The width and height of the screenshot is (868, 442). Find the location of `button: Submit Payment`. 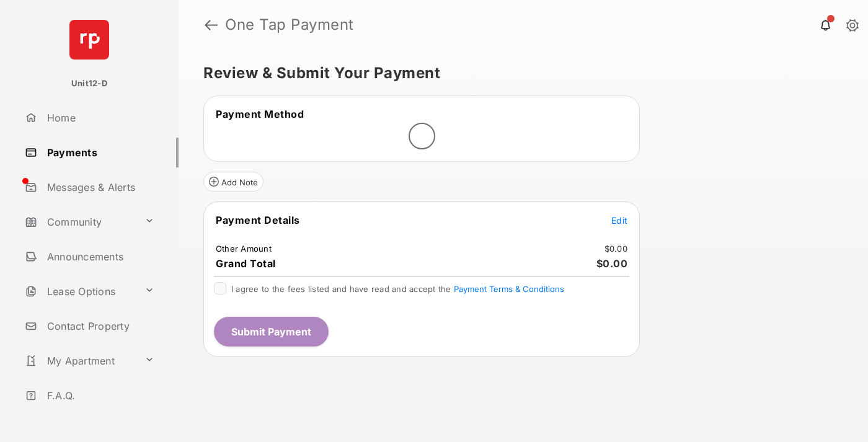

button: Submit Payment is located at coordinates (271, 332).